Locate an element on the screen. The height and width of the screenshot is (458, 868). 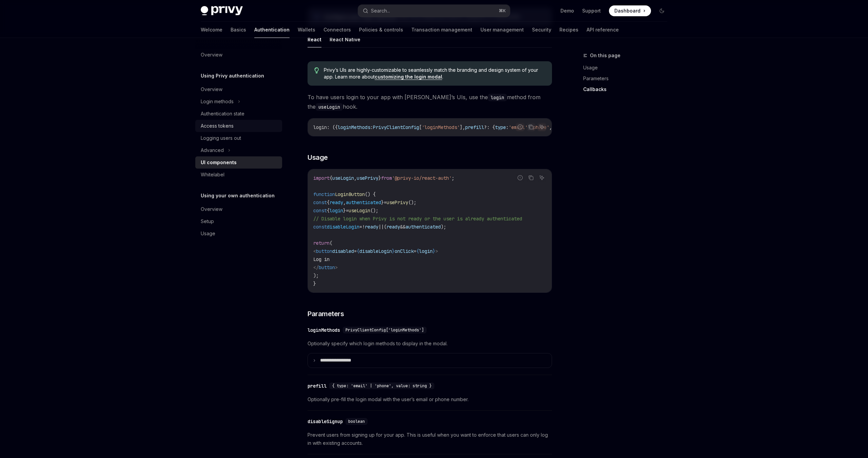
div: loginMethods is located at coordinates (324, 331).